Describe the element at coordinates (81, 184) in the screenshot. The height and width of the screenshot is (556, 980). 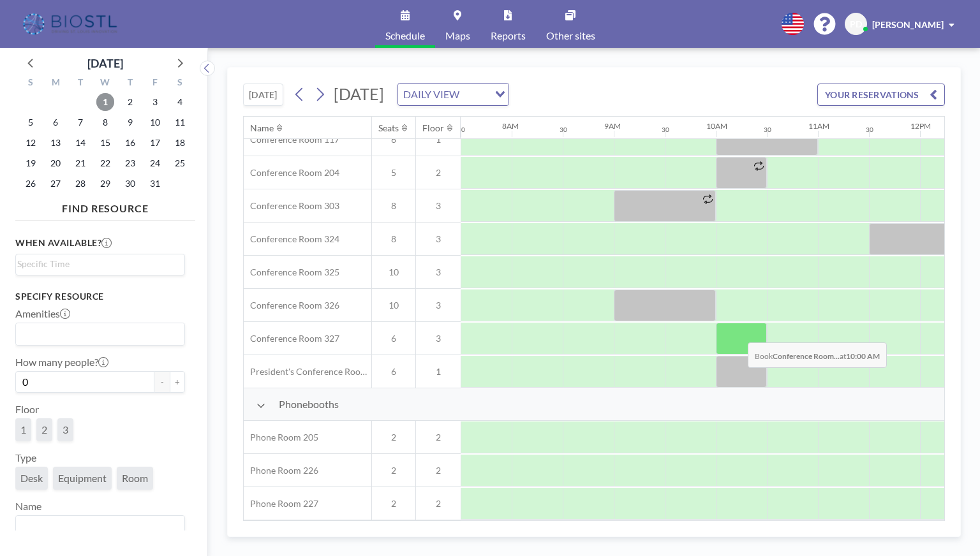
I see `span: Tuesday, October 28, 2025` at that location.